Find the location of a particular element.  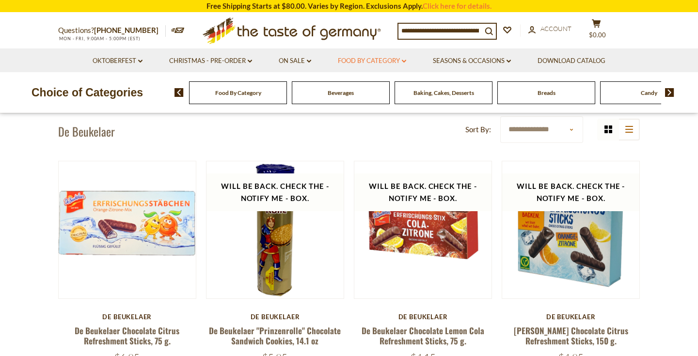

a: Breads is located at coordinates (546, 93).